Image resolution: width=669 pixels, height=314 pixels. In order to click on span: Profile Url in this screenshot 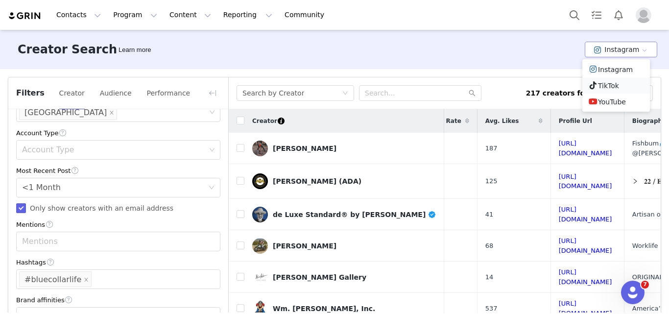, I will do `click(575, 121)`.